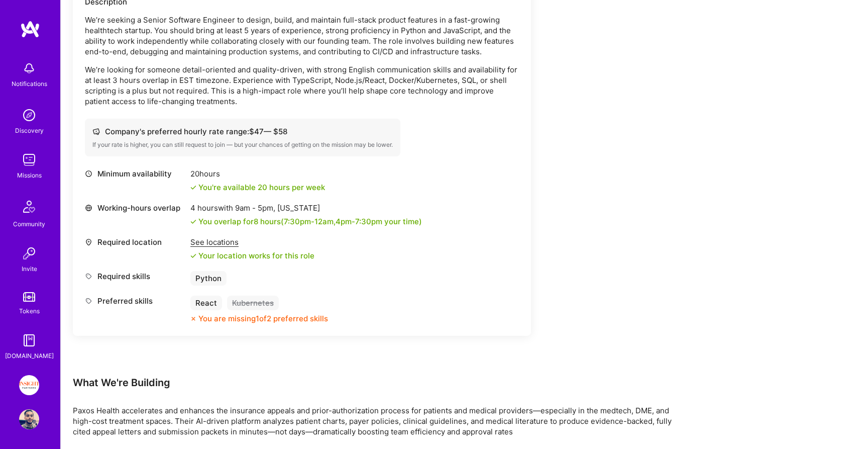  I want to click on div: What We're Building, so click(374, 382).